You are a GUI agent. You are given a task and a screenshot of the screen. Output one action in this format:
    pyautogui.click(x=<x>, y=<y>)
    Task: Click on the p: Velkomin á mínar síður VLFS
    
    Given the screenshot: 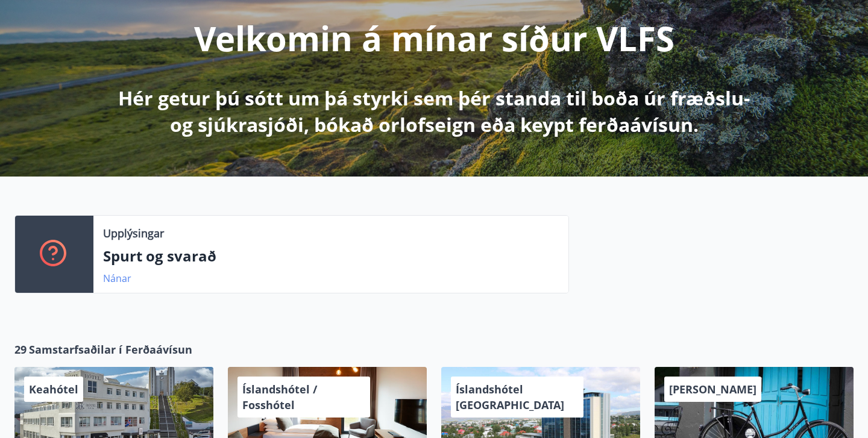 What is the action you would take?
    pyautogui.click(x=434, y=38)
    